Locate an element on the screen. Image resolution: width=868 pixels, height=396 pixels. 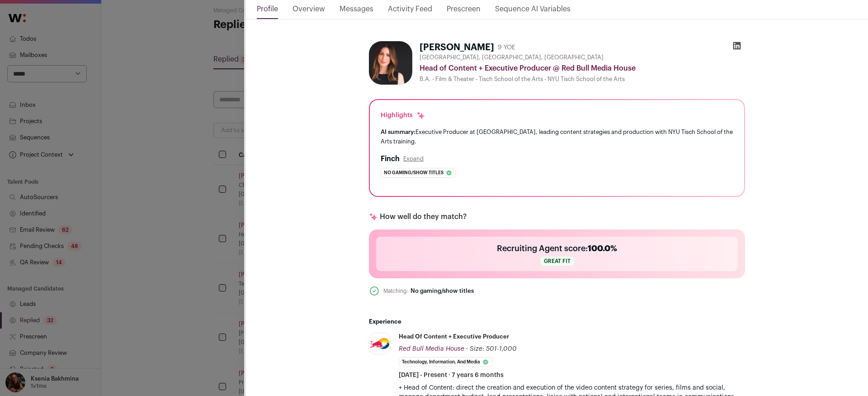
div: B.A. - Film & Theater - Tisch School of the Arts - NYU Tisch School of the Arts is located at coordinates (582, 79).